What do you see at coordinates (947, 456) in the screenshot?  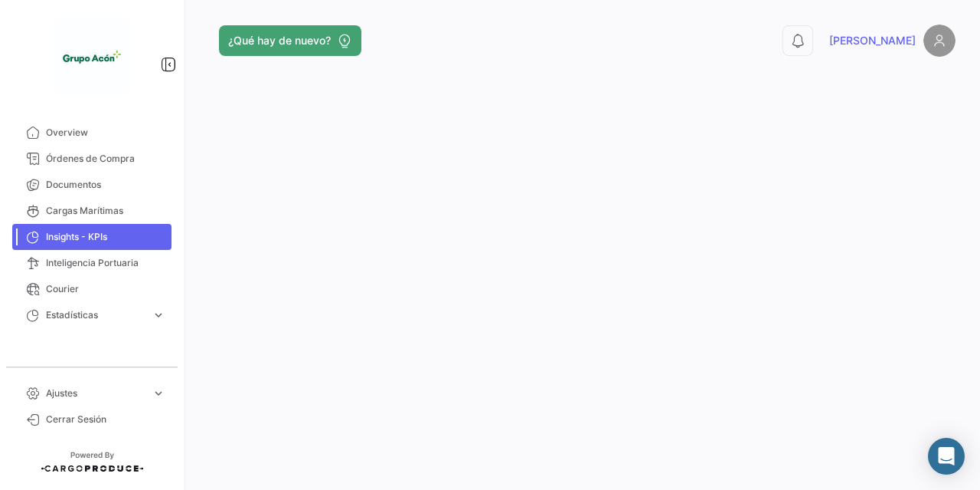 I see `div: Abrir Intercom Messenger` at bounding box center [947, 456].